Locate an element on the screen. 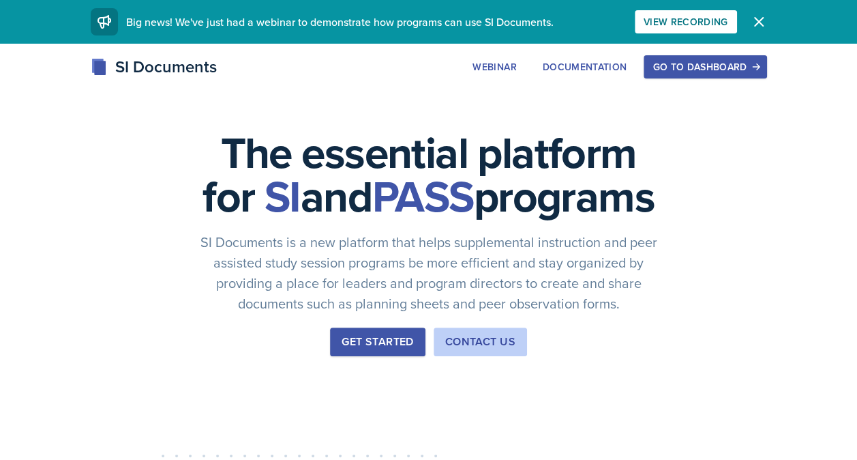 This screenshot has height=460, width=857. div: Webinar is located at coordinates (494, 67).